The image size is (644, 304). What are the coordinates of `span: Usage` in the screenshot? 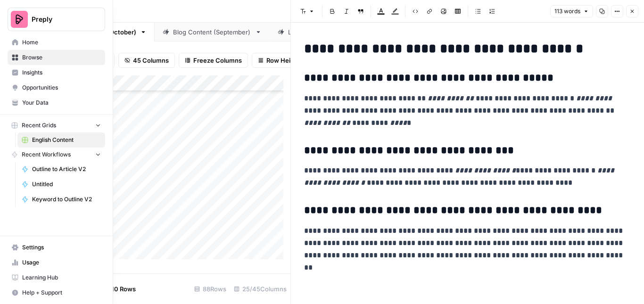 It's located at (61, 263).